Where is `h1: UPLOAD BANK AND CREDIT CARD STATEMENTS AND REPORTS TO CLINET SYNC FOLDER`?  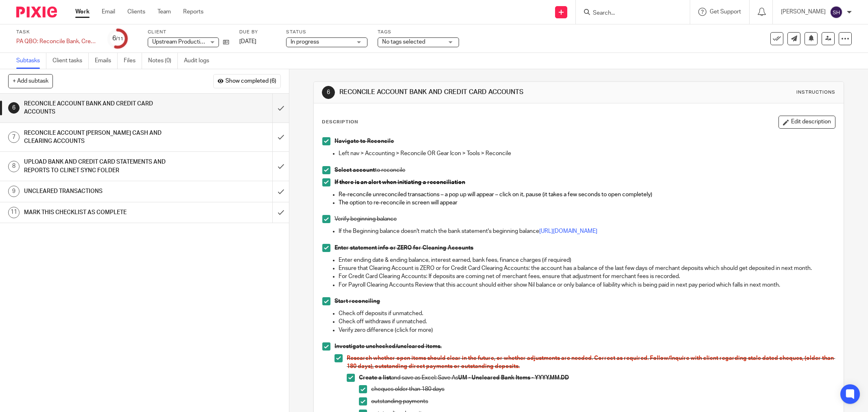 h1: UPLOAD BANK AND CREDIT CARD STATEMENTS AND REPORTS TO CLINET SYNC FOLDER is located at coordinates (104, 166).